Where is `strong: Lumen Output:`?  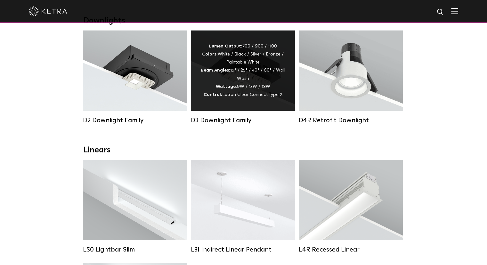 strong: Lumen Output: is located at coordinates (226, 46).